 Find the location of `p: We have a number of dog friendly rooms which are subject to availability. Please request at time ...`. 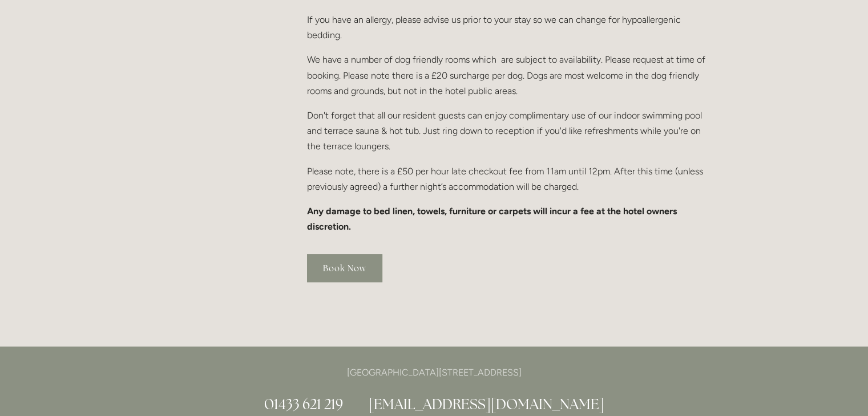

p: We have a number of dog friendly rooms which are subject to availability. Please request at time ... is located at coordinates (507, 75).